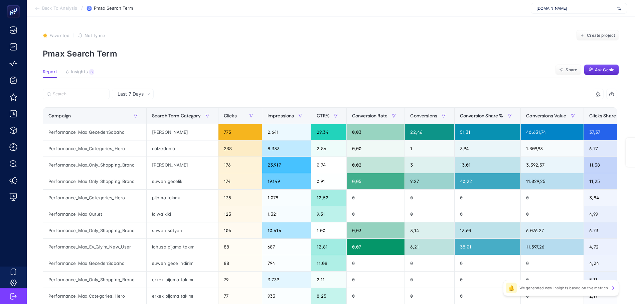 This screenshot has width=635, height=304. I want to click on div: suwen gecelik, so click(182, 181).